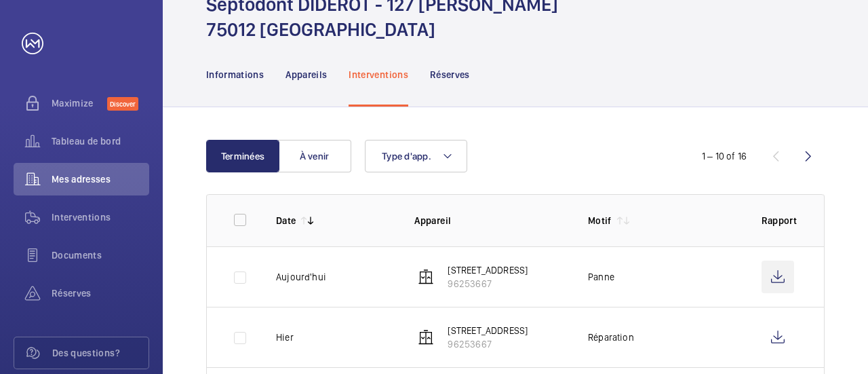  What do you see at coordinates (305, 75) in the screenshot?
I see `p: Appareils` at bounding box center [305, 75].